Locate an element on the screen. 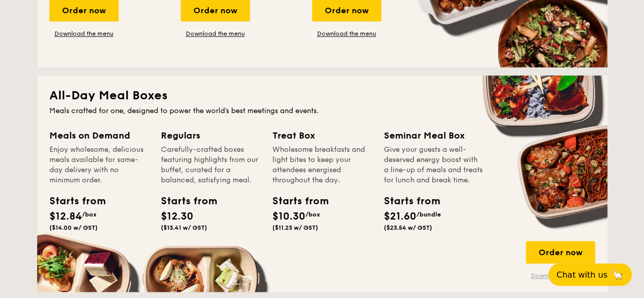 Image resolution: width=644 pixels, height=298 pixels. div: Meals crafted for one, designed to power the world's best meetings and events. is located at coordinates (322, 111).